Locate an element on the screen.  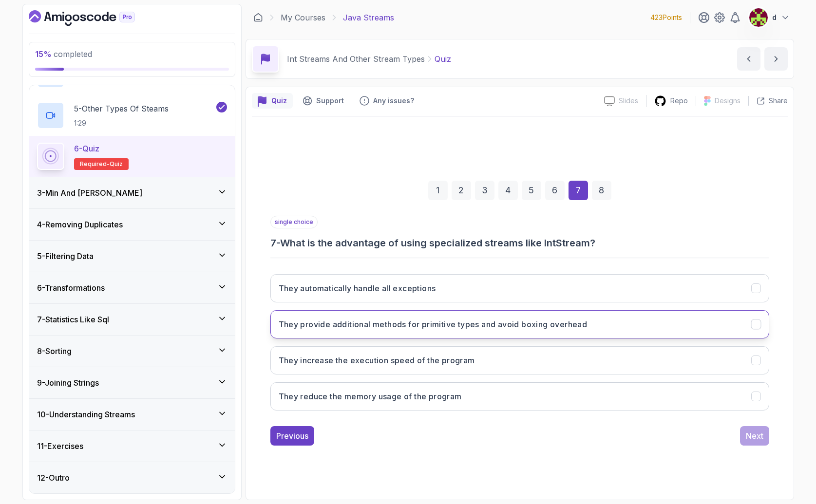
img: user profile image is located at coordinates (758, 17).